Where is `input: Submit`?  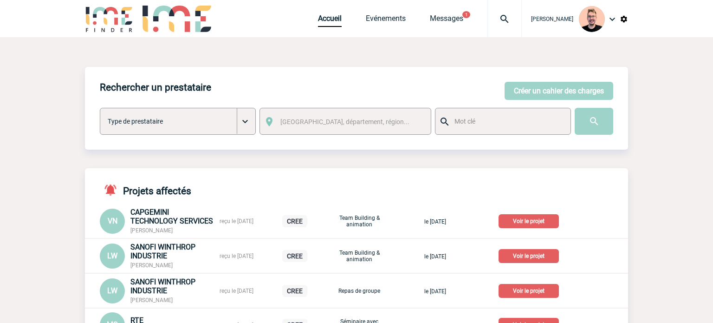 input: Submit is located at coordinates (594, 121).